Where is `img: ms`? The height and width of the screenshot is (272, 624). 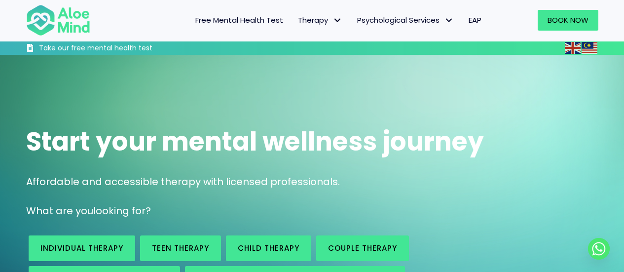
img: ms is located at coordinates (590, 48).